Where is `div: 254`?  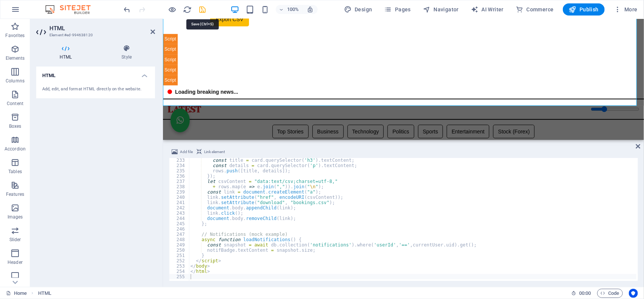 div: 254 is located at coordinates (179, 271).